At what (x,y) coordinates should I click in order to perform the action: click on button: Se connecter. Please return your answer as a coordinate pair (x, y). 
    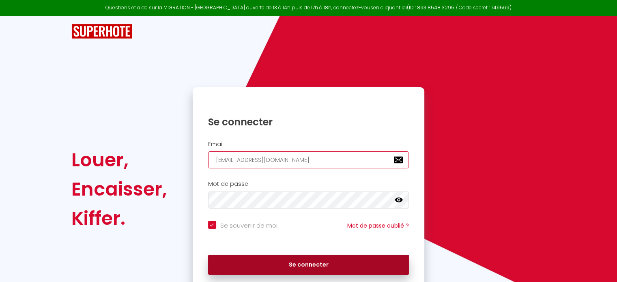
    Looking at the image, I should click on (309, 265).